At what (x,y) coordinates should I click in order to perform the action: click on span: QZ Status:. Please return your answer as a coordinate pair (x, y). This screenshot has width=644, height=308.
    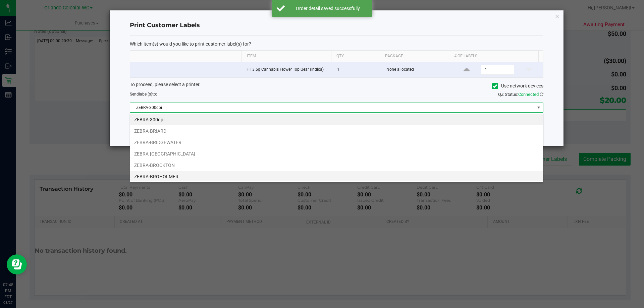
    Looking at the image, I should click on (521, 94).